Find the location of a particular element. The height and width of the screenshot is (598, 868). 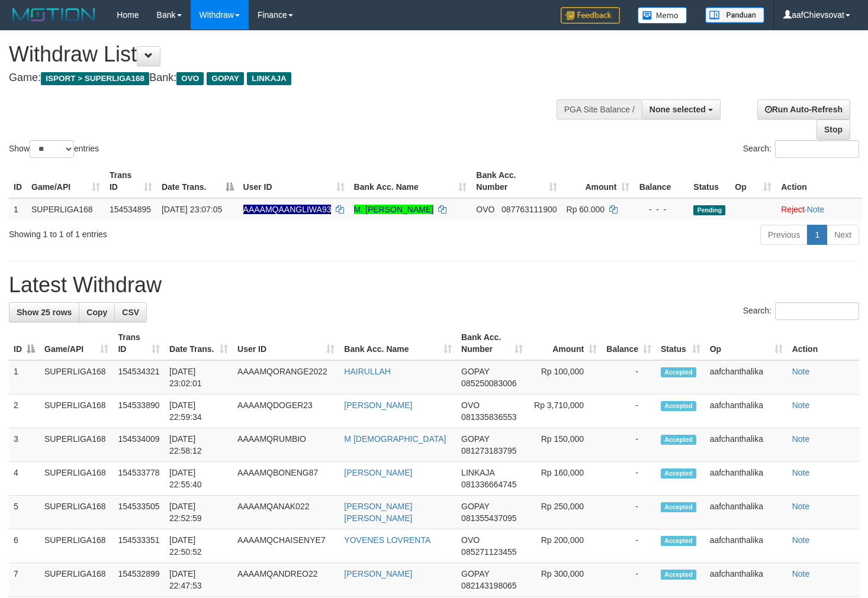

th: Trans ID: activate to sort column ascending is located at coordinates (138, 343).